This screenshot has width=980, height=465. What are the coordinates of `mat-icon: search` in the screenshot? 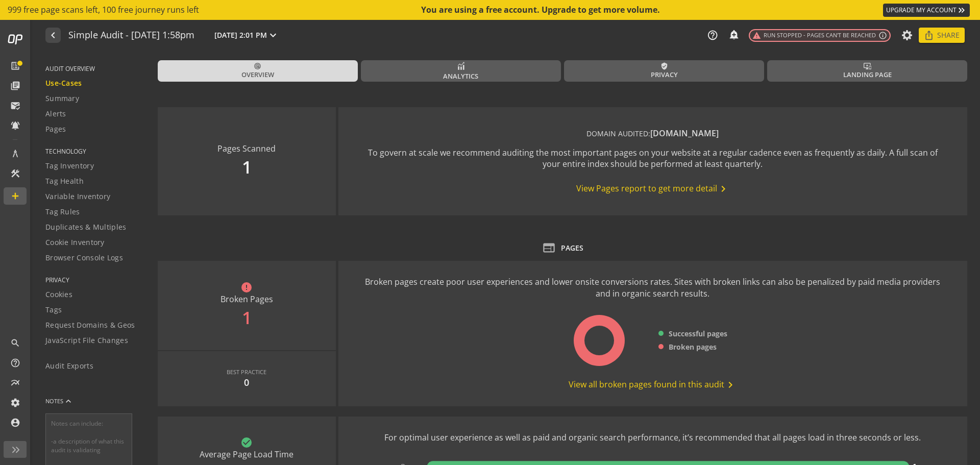 It's located at (15, 343).